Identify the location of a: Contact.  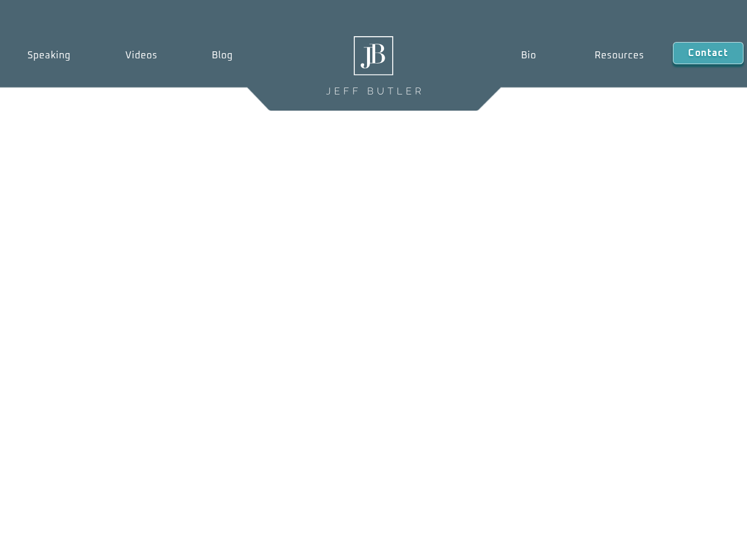
(707, 53).